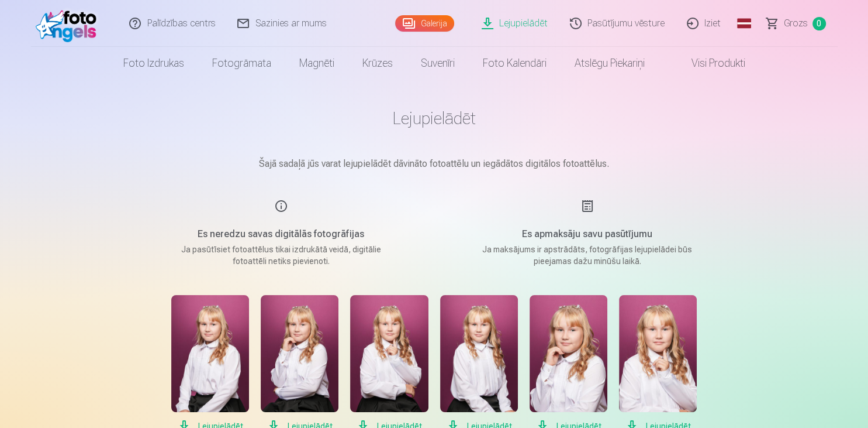 This screenshot has height=428, width=868. Describe the element at coordinates (515, 63) in the screenshot. I see `a: Foto kalendāri` at that location.